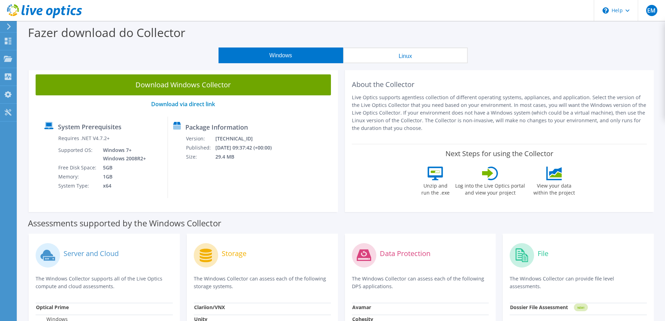 This screenshot has height=321, width=665. Describe the element at coordinates (78, 154) in the screenshot. I see `td: Supported OS:` at that location.